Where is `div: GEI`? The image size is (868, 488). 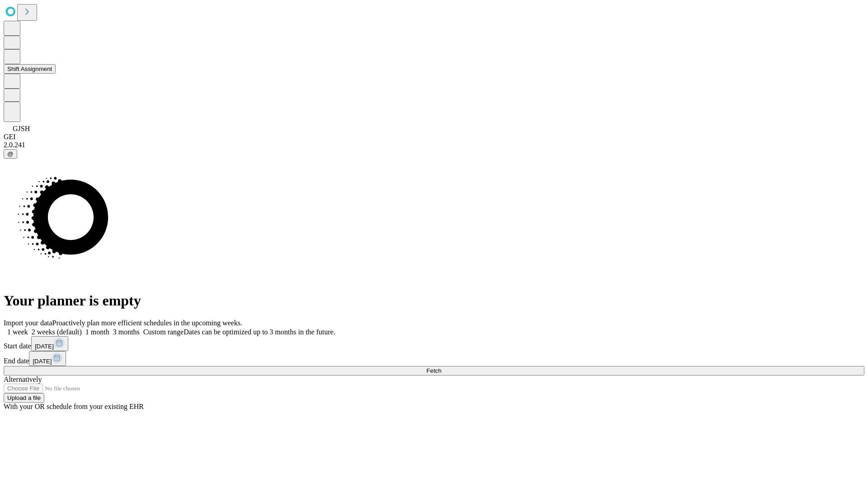 div: GEI is located at coordinates (434, 137).